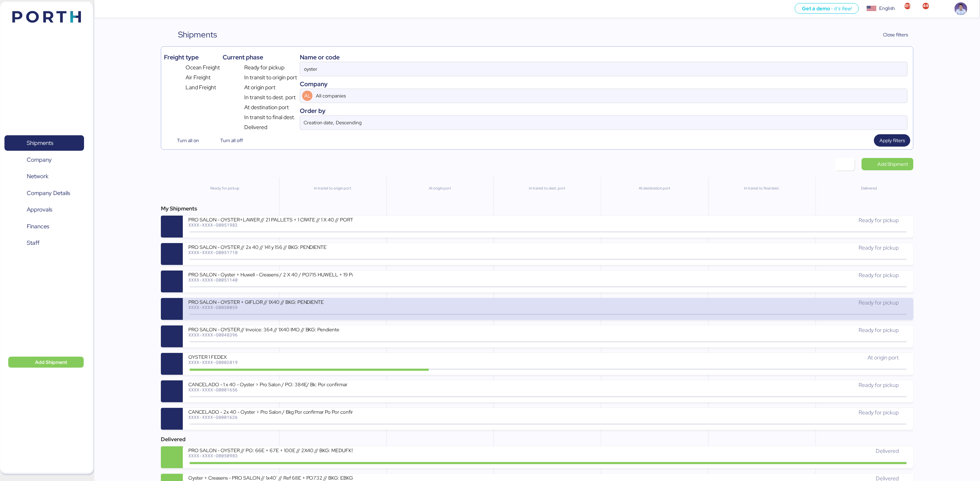  Describe the element at coordinates (762, 188) in the screenshot. I see `div: In transit to final dest.` at that location.